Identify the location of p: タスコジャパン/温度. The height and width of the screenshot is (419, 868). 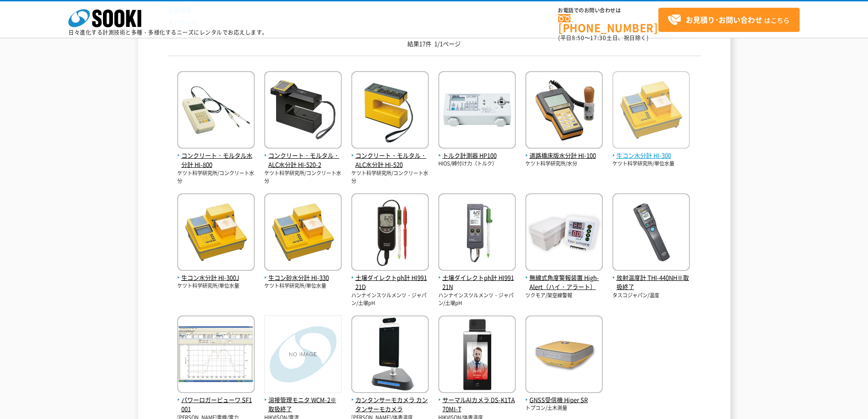
(651, 295).